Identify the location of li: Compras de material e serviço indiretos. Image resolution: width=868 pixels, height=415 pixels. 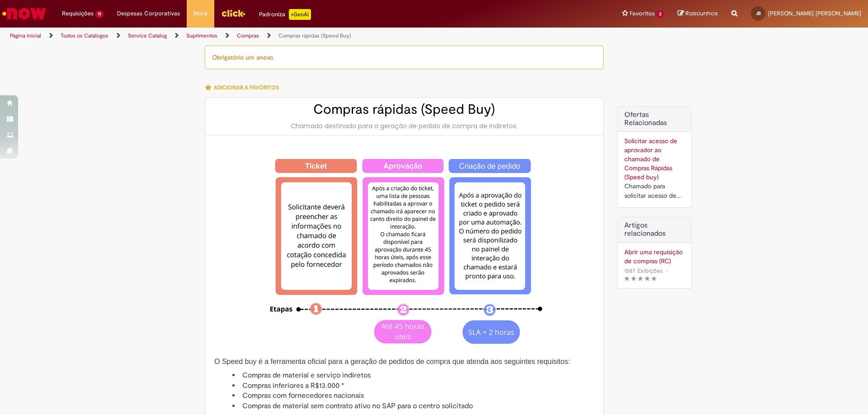
(413, 376).